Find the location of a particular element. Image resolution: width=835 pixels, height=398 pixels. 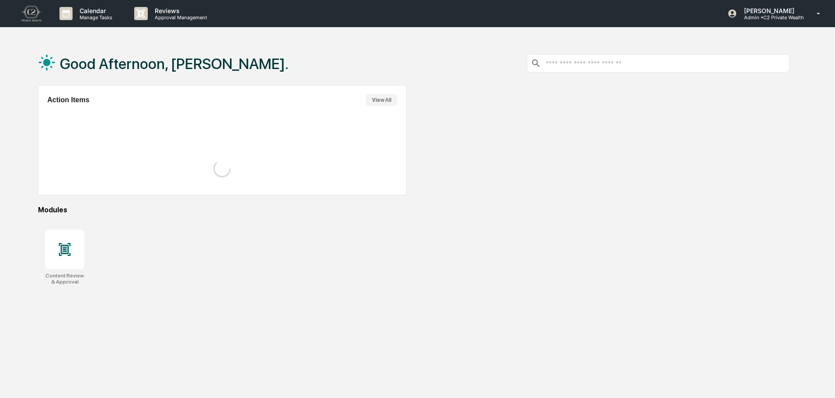

p: Reviews is located at coordinates (180, 10).